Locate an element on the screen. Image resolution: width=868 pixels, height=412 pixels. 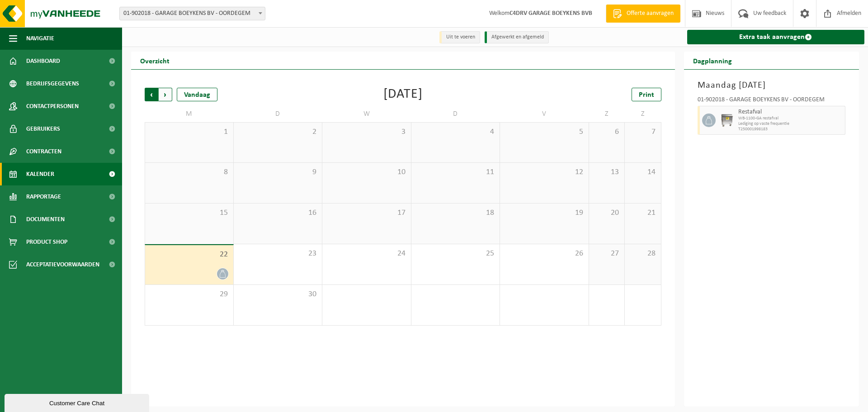
span: T250001998183 is located at coordinates (791, 129).